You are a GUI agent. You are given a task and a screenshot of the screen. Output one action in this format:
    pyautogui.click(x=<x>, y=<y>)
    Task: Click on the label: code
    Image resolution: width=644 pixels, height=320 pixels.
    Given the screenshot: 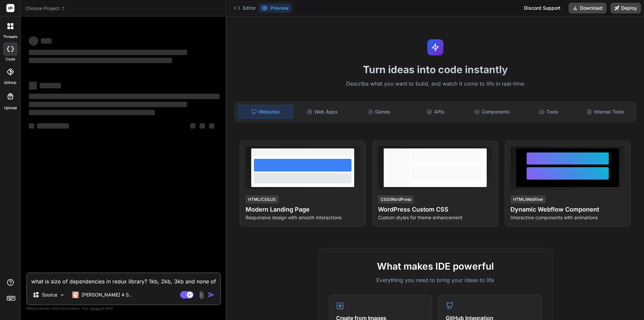 What is the action you would take?
    pyautogui.click(x=10, y=59)
    